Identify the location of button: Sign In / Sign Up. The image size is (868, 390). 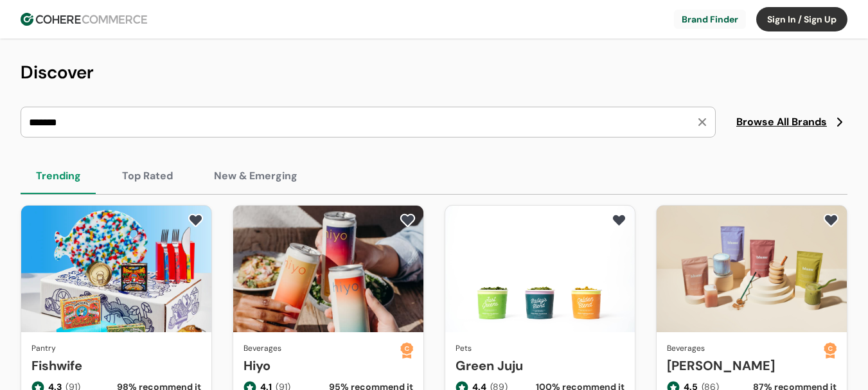
(801, 19).